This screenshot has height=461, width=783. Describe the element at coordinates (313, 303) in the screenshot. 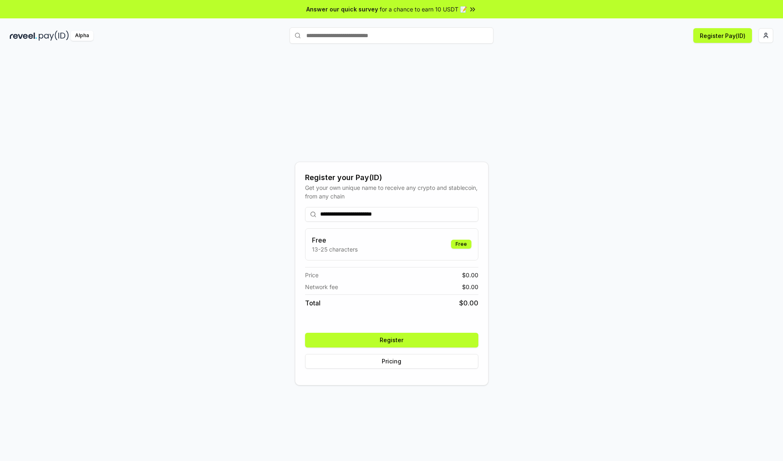

I see `span: Total` at that location.